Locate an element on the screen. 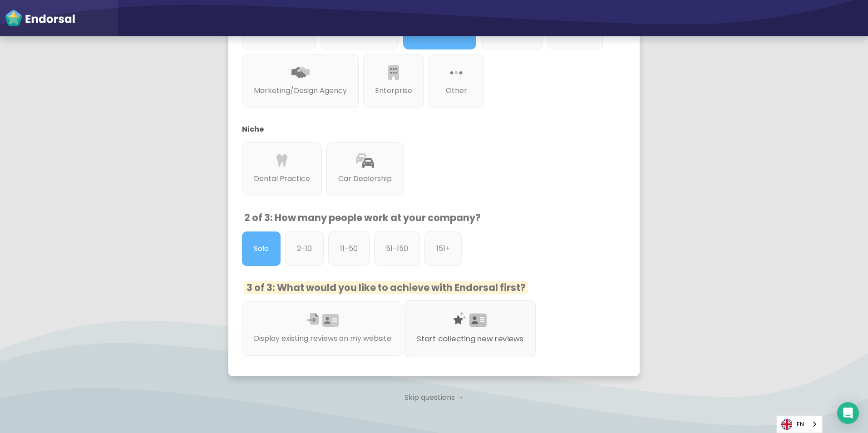  p: Dental Practice is located at coordinates (282, 179).